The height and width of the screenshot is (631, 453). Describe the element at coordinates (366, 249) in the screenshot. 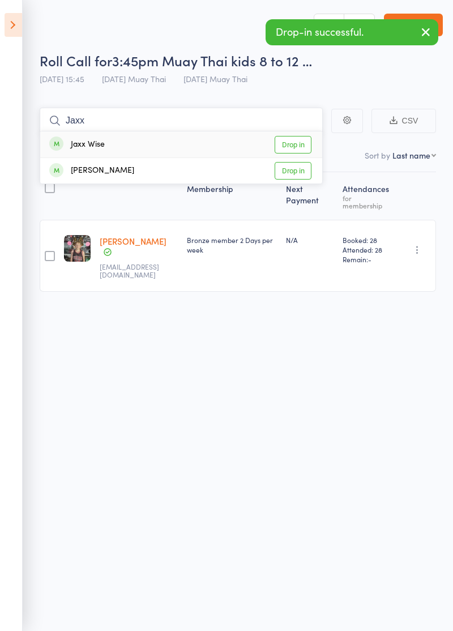

I see `span: Attended: 28` at that location.